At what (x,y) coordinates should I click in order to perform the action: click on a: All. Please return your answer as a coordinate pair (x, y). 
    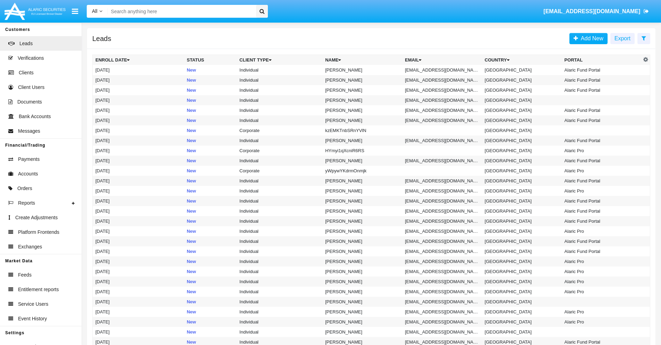
    Looking at the image, I should click on (97, 11).